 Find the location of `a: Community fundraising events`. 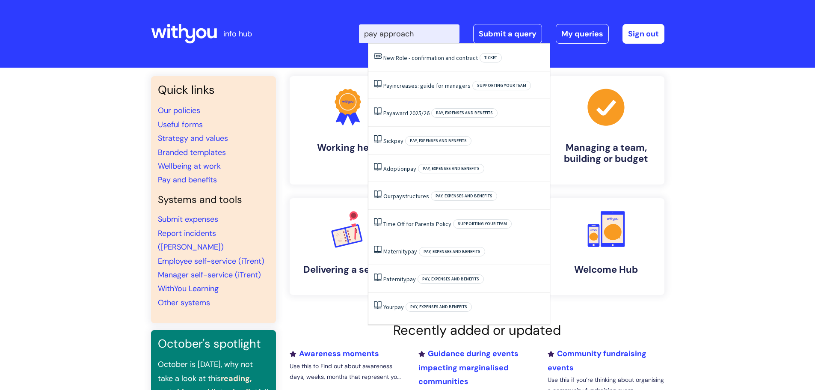

a: Community fundraising events is located at coordinates (597, 360).